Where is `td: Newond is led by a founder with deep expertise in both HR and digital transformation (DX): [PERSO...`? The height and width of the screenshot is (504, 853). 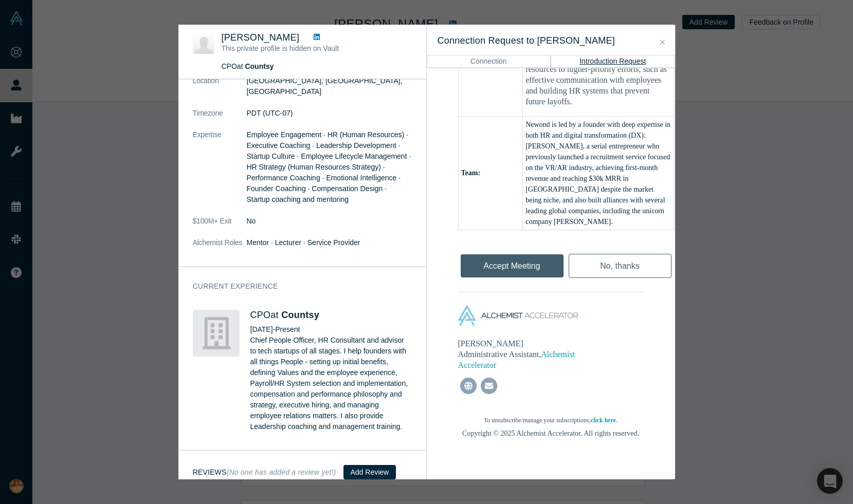 td: Newond is led by a founder with deep expertise in both HR and digital transformation (DX): [PERSO... is located at coordinates (598, 173).